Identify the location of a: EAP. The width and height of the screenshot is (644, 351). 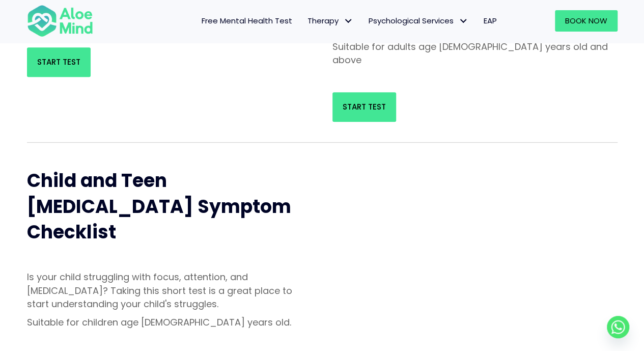
(490, 21).